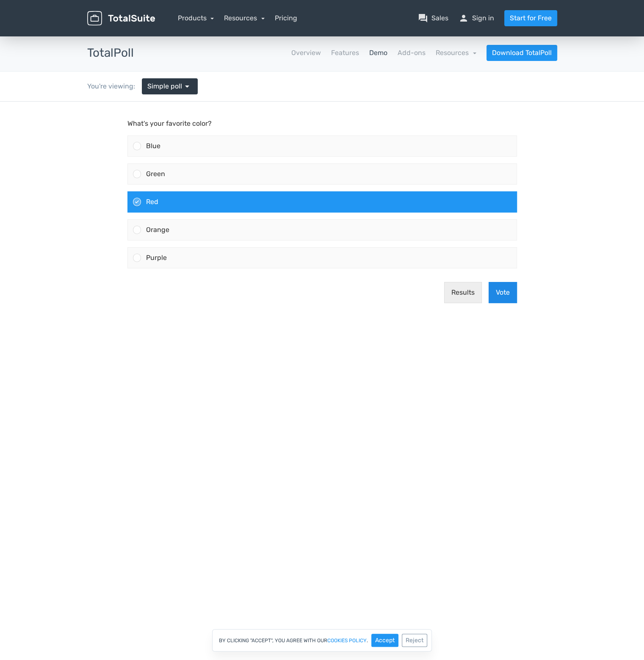  What do you see at coordinates (415, 640) in the screenshot?
I see `button: Reject` at bounding box center [415, 640].